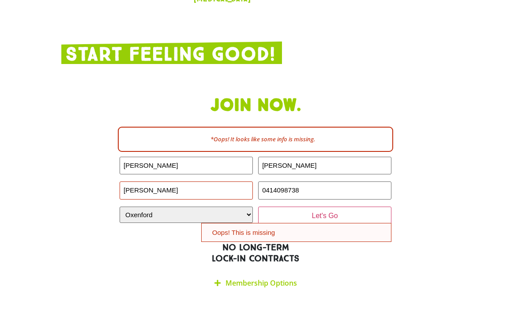 The height and width of the screenshot is (313, 511). Describe the element at coordinates (325, 165) in the screenshot. I see `input: LAST NAME` at that location.